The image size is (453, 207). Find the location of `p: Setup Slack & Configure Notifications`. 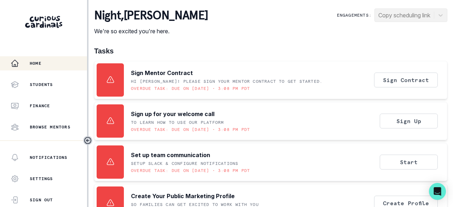

p: Setup Slack & Configure Notifications is located at coordinates (185, 164).